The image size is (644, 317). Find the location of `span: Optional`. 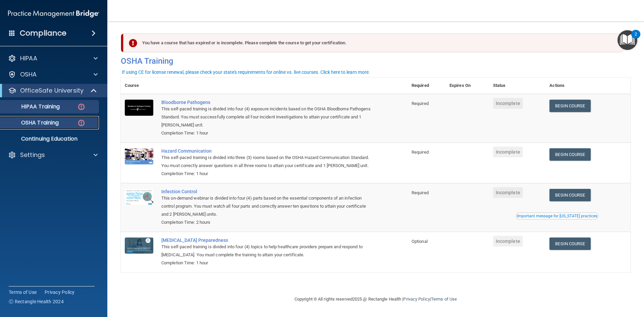

span: Optional is located at coordinates (420, 241).